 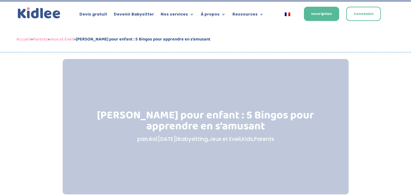 I want to click on a: Parents, so click(x=264, y=139).